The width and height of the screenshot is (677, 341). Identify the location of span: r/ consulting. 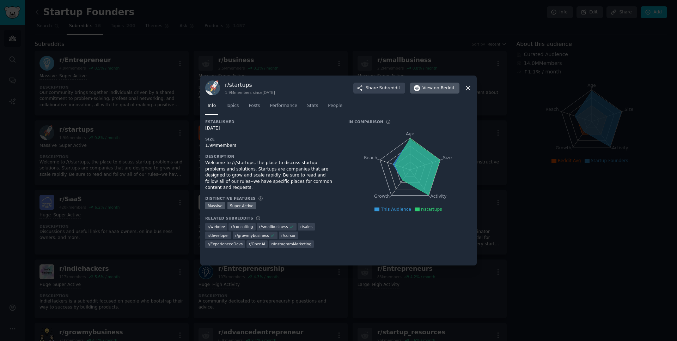
(242, 227).